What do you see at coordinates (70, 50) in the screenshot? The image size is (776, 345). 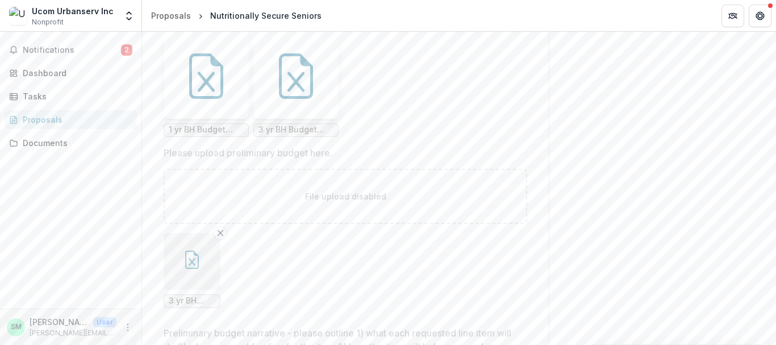 I see `button: Notifications2` at bounding box center [70, 50].